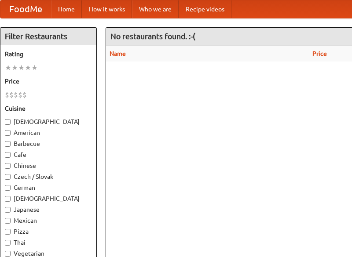 This screenshot has width=352, height=257. Describe the element at coordinates (48, 188) in the screenshot. I see `label: German` at that location.